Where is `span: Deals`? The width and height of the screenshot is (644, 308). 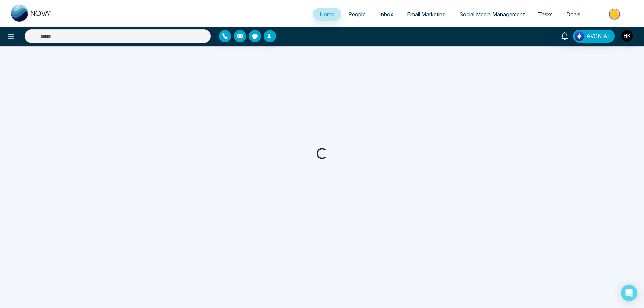
span: Deals is located at coordinates (573, 14).